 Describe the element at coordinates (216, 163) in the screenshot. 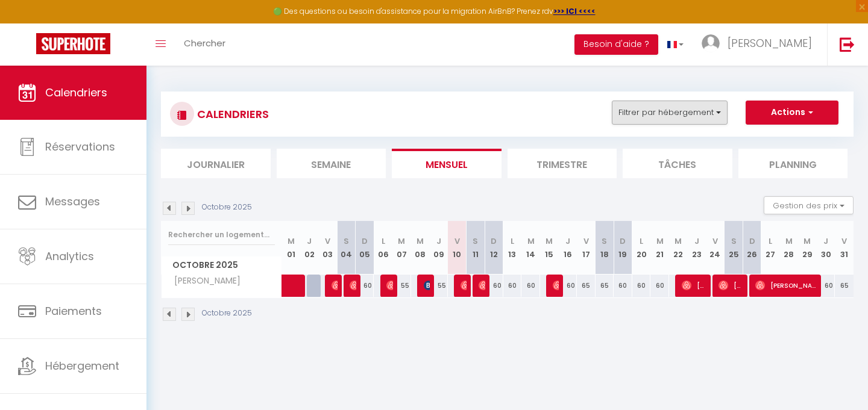

I see `li: Journalier` at that location.